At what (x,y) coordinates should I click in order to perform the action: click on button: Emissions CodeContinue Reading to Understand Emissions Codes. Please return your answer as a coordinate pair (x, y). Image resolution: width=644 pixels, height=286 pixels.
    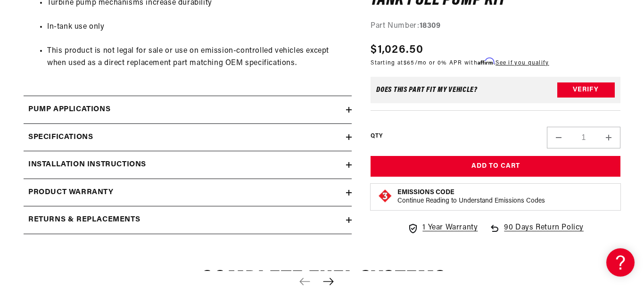
    Looking at the image, I should click on (471, 197).